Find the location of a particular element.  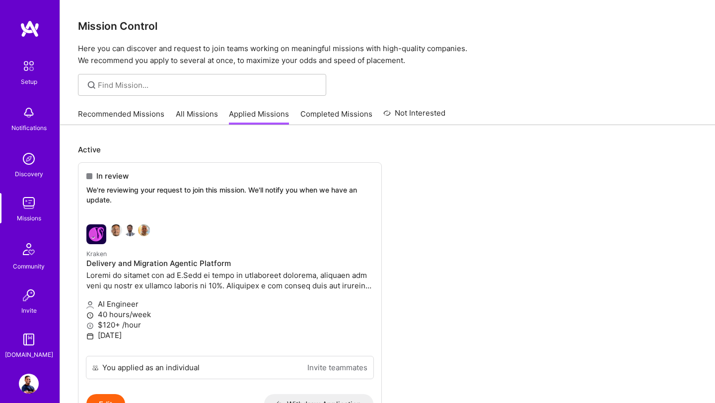

img: setup is located at coordinates (29, 66).